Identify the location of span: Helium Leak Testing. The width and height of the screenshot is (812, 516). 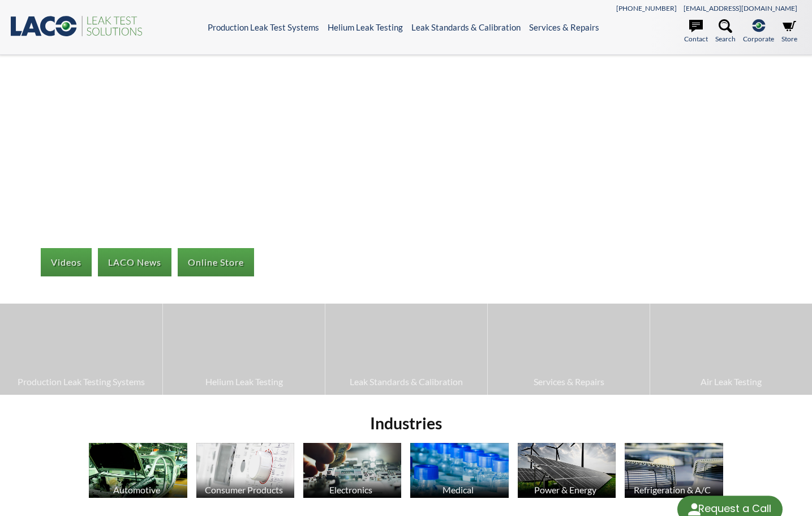
(244, 381).